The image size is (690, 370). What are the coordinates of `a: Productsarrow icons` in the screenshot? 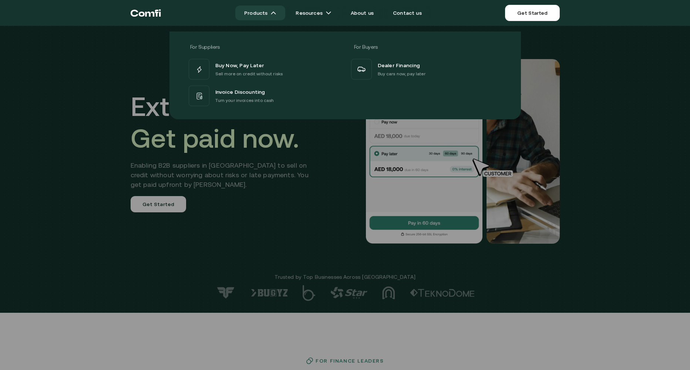 It's located at (260, 13).